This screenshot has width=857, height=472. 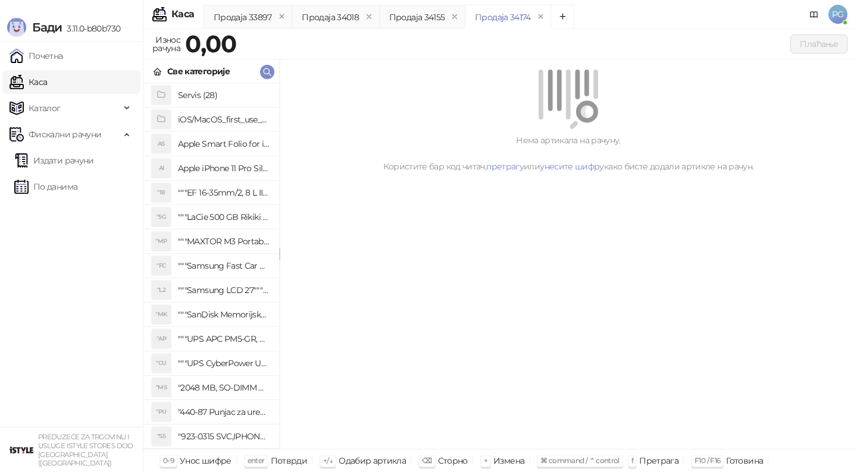 What do you see at coordinates (224, 168) in the screenshot?
I see `h4: Apple iPhone 11 Pro Silicone Case - Black` at bounding box center [224, 168].